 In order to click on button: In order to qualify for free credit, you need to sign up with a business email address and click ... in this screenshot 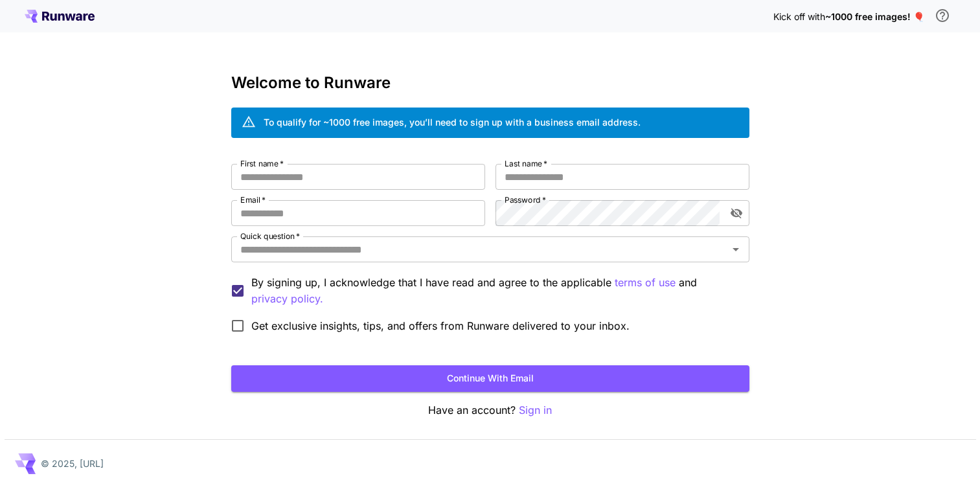, I will do `click(943, 16)`.